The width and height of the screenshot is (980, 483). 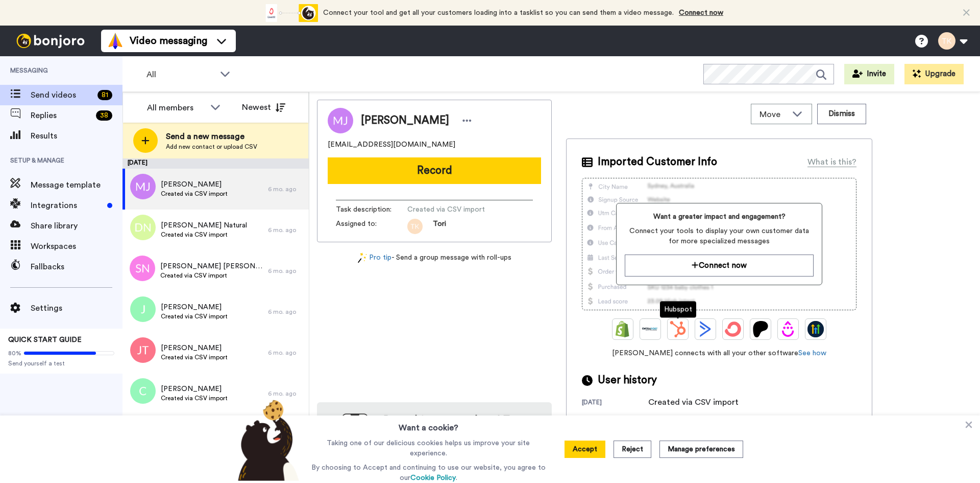 What do you see at coordinates (116, 41) in the screenshot?
I see `img: vm-color.svg` at bounding box center [116, 41].